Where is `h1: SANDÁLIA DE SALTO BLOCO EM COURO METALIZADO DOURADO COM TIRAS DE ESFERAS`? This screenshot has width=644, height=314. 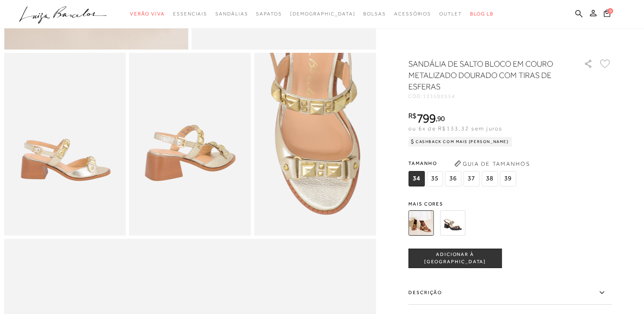
h1: SANDÁLIA DE SALTO BLOCO EM COURO METALIZADO DOURADO COM TIRAS DE ESFERAS is located at coordinates (484, 75).